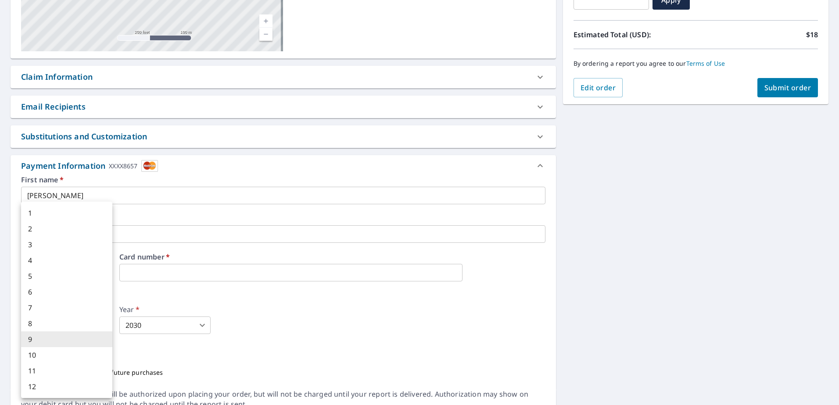  I want to click on li: 7, so click(67, 308).